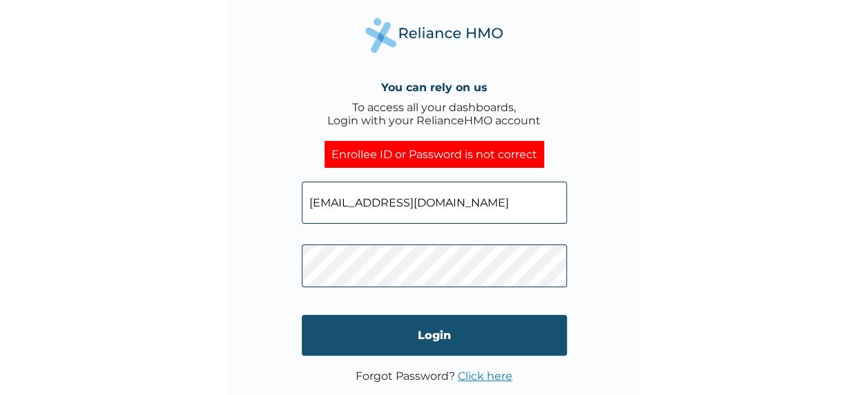 This screenshot has width=868, height=395. I want to click on p: Forgot Password?, so click(434, 376).